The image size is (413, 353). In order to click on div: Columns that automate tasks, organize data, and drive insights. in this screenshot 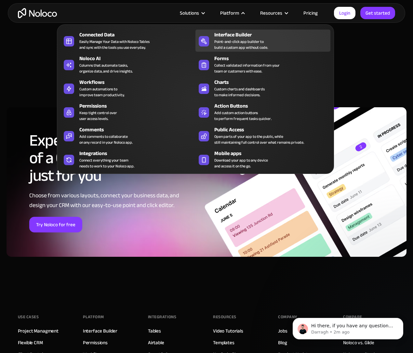, I will do `click(106, 68)`.